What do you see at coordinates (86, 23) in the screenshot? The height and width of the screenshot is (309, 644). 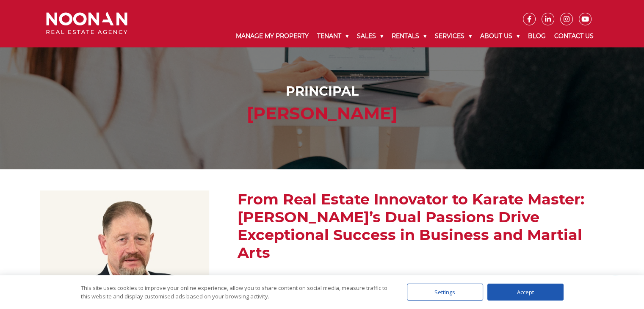 I see `img: Noonan Real Estate Agency` at bounding box center [86, 23].